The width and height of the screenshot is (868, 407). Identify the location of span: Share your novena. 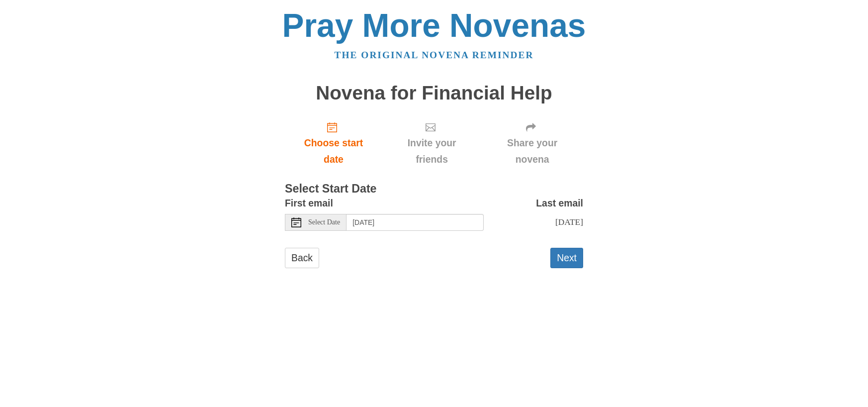
(532, 152).